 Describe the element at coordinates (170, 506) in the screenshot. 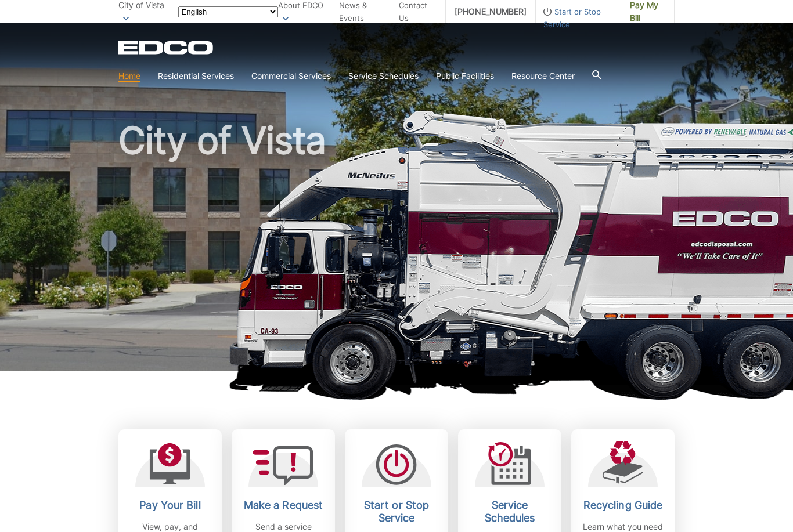

I see `h2: Pay Your Bill` at that location.